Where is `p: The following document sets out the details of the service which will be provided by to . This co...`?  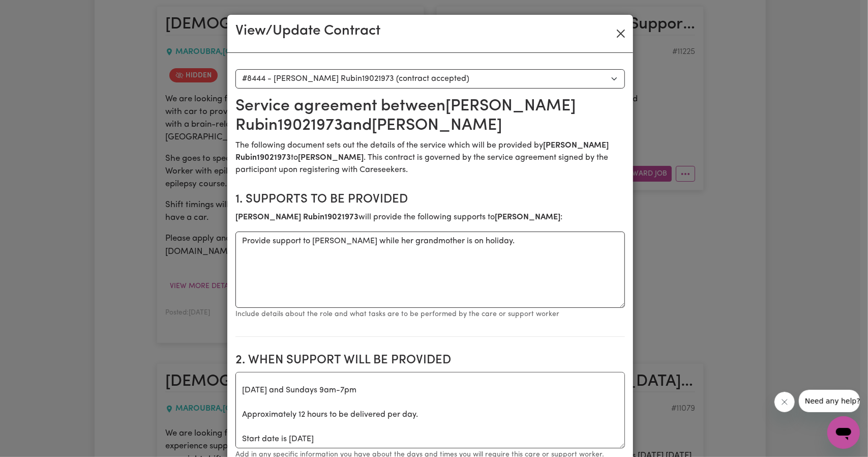
p: The following document sets out the details of the service which will be provided by to . This co... is located at coordinates (430, 158).